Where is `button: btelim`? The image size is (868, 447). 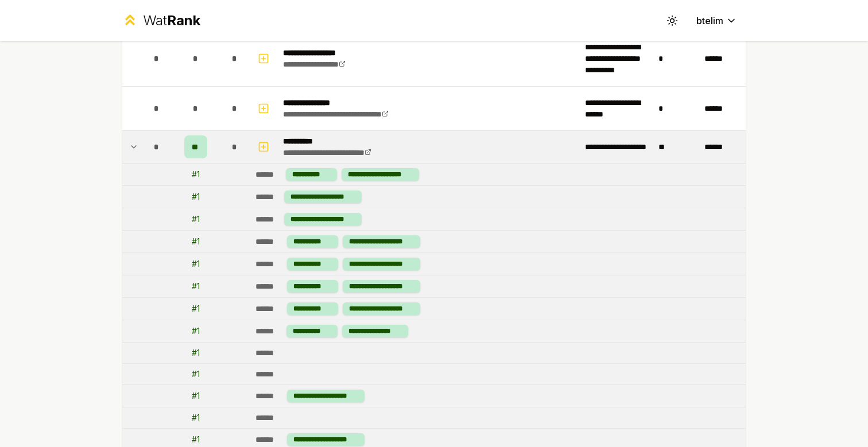 button: btelim is located at coordinates (716, 21).